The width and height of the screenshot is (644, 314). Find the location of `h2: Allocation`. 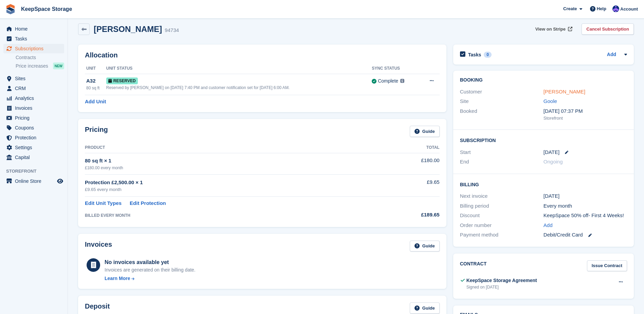

h2: Allocation is located at coordinates (262, 55).